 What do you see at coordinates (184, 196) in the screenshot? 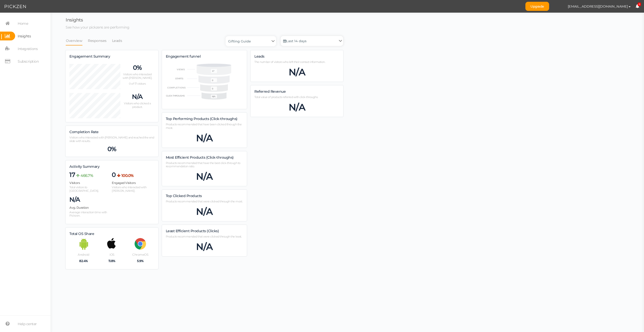
I see `span: Top Clicked Products` at bounding box center [184, 196].